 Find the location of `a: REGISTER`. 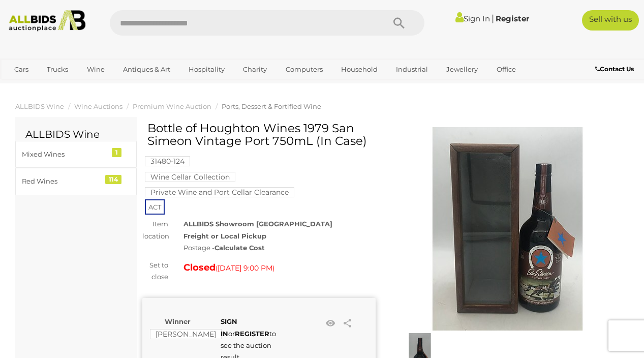

a: REGISTER is located at coordinates (252, 333).